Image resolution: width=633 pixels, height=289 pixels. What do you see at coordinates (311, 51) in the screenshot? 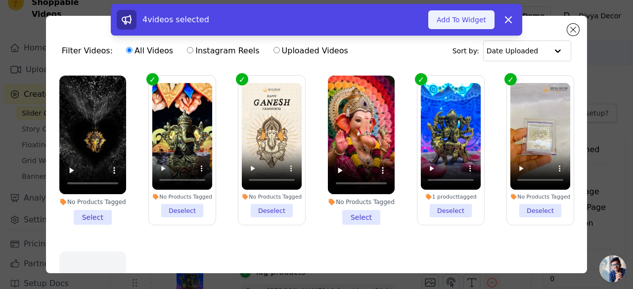
I see `label: Uploaded Videos` at bounding box center [311, 51].